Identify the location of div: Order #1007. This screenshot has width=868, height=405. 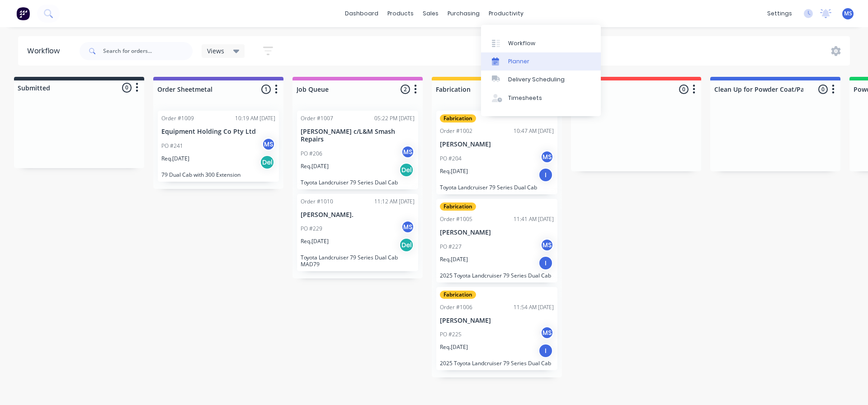
(317, 118).